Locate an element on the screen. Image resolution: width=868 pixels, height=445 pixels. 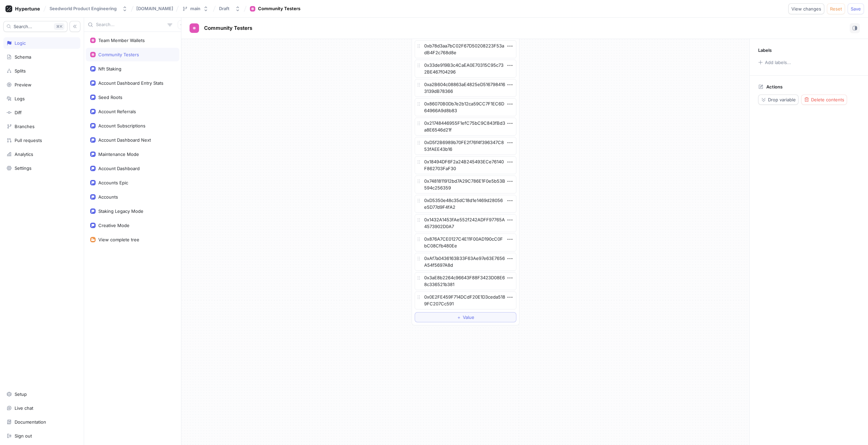
textarea: 0x18494DF6F2a24B245493ECe76140F862703FaF30 is located at coordinates (466, 165).